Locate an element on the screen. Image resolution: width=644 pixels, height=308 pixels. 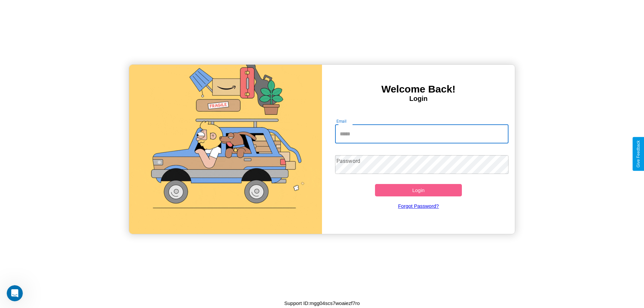
a: Forgot Password? is located at coordinates (419, 206).